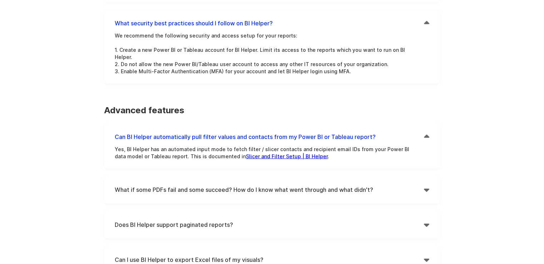  What do you see at coordinates (269, 190) in the screenshot?
I see `h4: What if some PDFs fail and some succeed? How do I know what went through and what didn't?` at bounding box center [269, 190].